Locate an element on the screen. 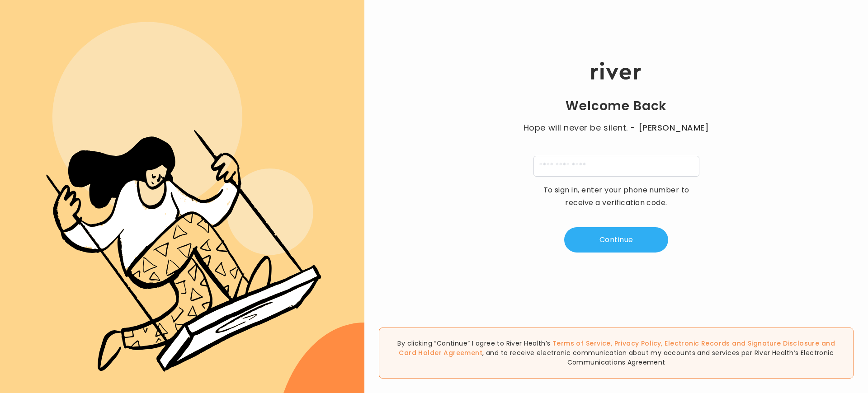 The height and width of the screenshot is (393, 868). a: Card Holder Agreement is located at coordinates (440, 353).